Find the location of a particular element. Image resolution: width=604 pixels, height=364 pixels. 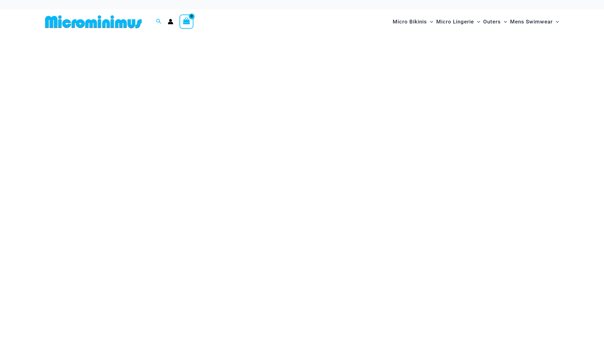

span: Micro Bikinis is located at coordinates (410, 22).